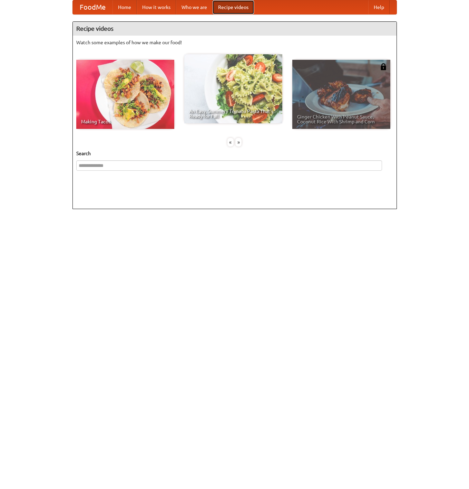 The image size is (469, 489). Describe the element at coordinates (125, 94) in the screenshot. I see `a: Making Tacos` at that location.